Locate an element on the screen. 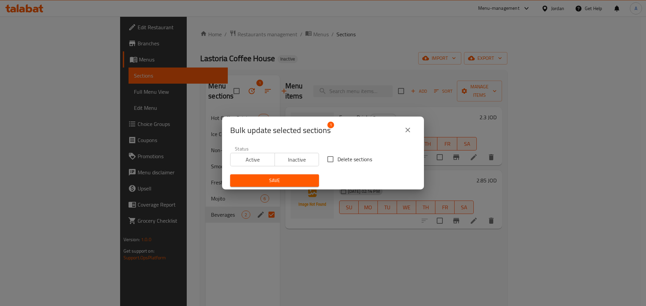 Image resolution: width=646 pixels, height=306 pixels. button: Active is located at coordinates (252, 160).